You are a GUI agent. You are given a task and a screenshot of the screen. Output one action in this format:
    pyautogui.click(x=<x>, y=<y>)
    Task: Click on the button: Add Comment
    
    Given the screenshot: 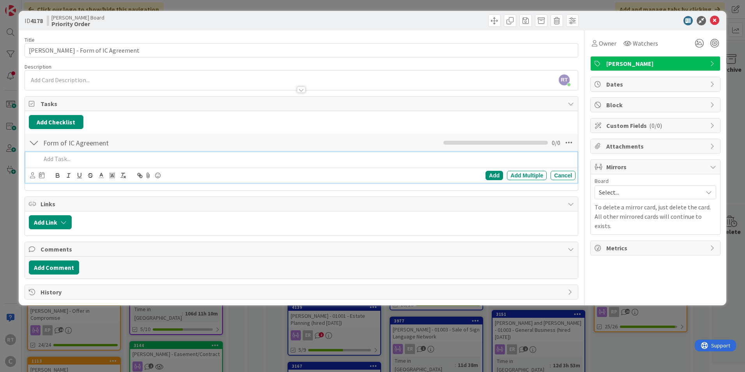 What is the action you would take?
    pyautogui.click(x=54, y=267)
    